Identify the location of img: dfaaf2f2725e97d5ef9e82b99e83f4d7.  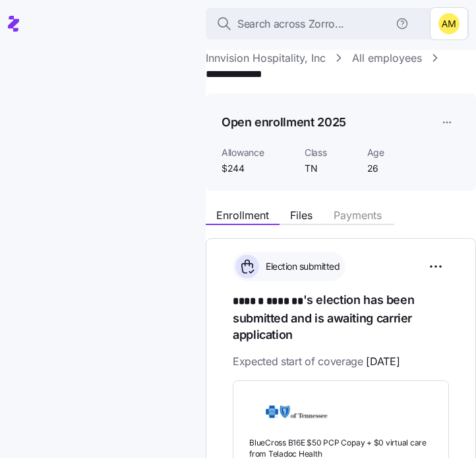
(448, 24).